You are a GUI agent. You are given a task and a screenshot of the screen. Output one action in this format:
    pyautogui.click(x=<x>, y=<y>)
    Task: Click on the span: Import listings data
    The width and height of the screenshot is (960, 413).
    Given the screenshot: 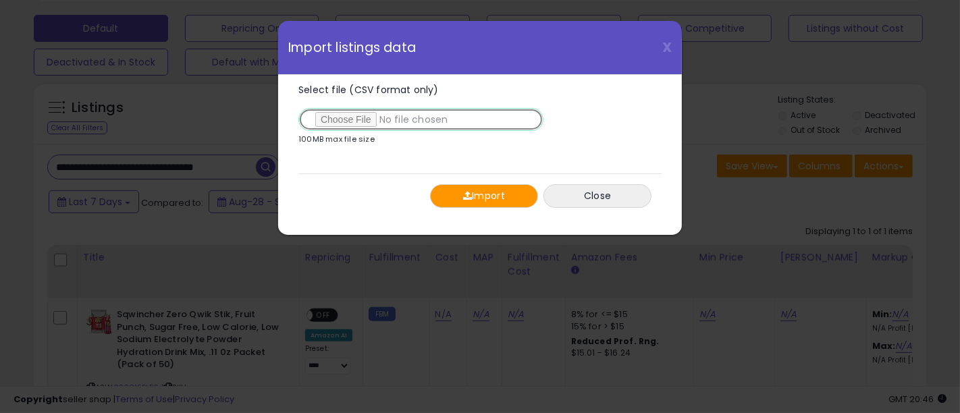 What is the action you would take?
    pyautogui.click(x=352, y=47)
    